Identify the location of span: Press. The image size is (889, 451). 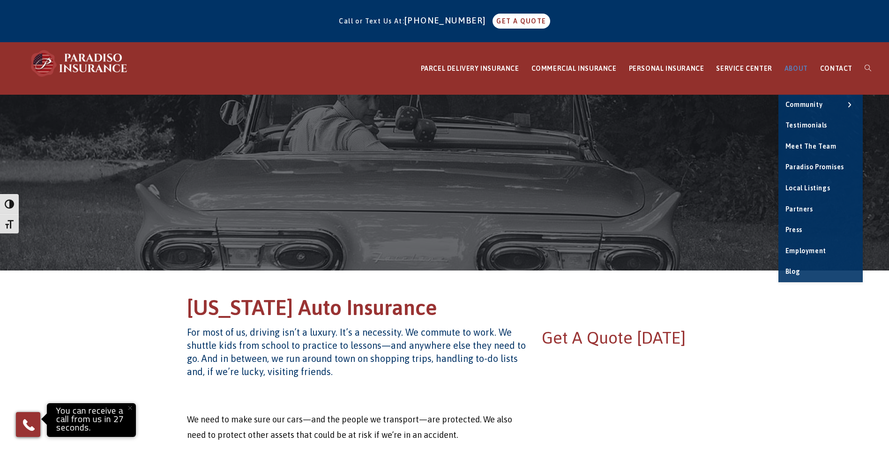
(794, 230).